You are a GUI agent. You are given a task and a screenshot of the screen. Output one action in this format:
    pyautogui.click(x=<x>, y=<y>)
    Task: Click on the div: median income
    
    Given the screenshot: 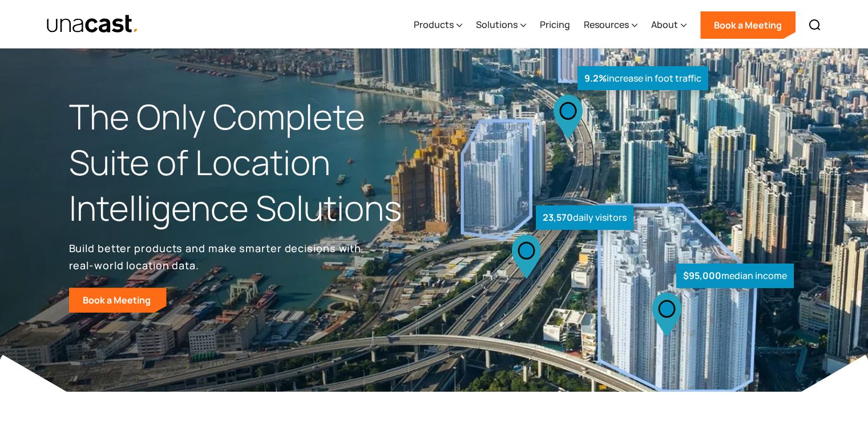 What is the action you would take?
    pyautogui.click(x=735, y=276)
    